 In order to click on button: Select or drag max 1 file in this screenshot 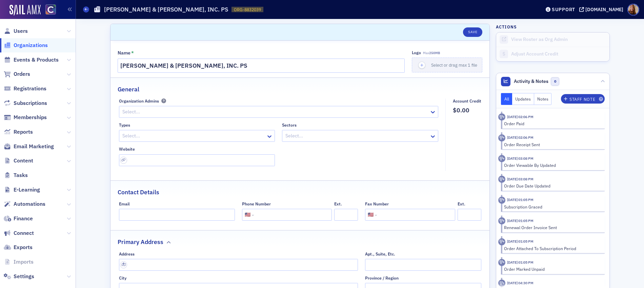, I will do `click(446, 65)`.